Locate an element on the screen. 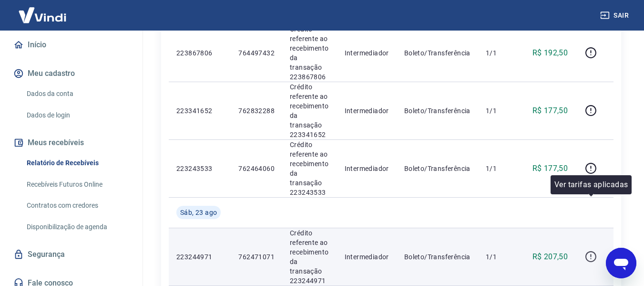 This screenshot has height=286, width=644. a: Dados da conta is located at coordinates (77, 94).